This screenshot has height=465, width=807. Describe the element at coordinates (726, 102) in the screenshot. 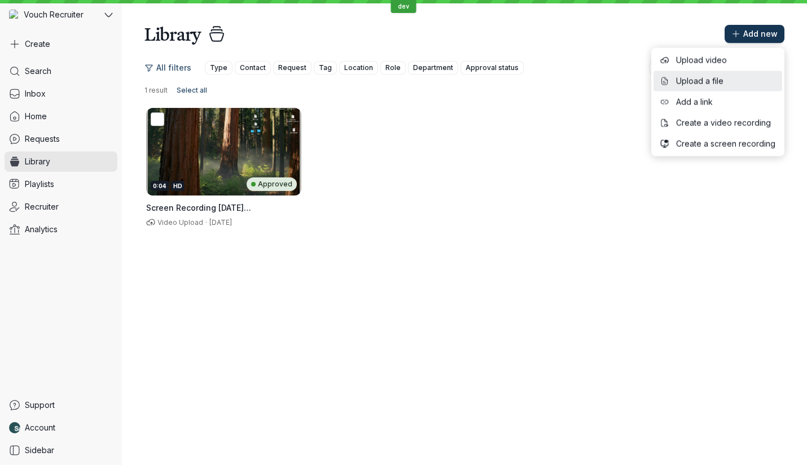

I see `span: Add a link` at that location.